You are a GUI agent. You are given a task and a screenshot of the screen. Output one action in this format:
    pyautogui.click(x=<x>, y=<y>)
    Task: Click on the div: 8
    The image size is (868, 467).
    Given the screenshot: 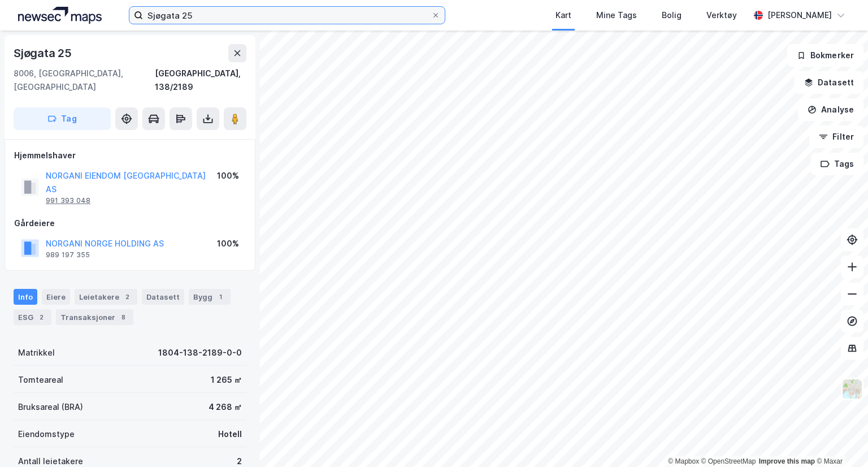 What is the action you would take?
    pyautogui.click(x=123, y=317)
    